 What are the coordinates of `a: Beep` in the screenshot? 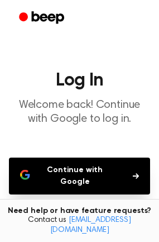 It's located at (42, 18).